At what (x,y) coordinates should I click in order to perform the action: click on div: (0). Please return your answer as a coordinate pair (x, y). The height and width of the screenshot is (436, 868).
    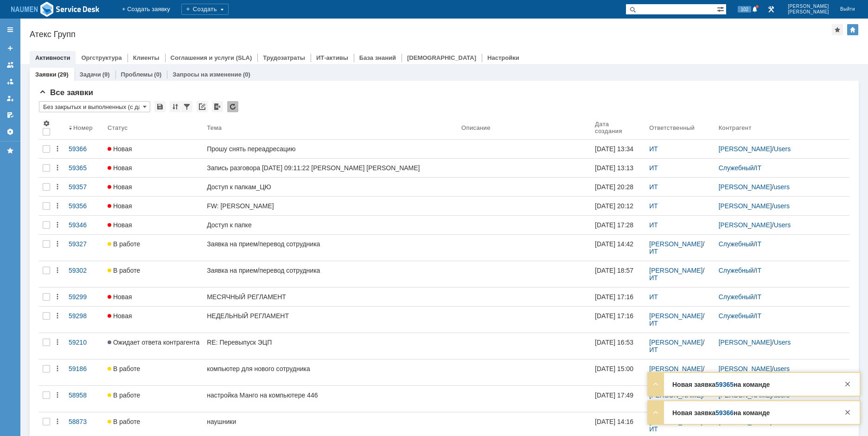
    Looking at the image, I should click on (157, 74).